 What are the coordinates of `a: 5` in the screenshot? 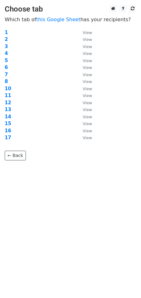 It's located at (6, 61).